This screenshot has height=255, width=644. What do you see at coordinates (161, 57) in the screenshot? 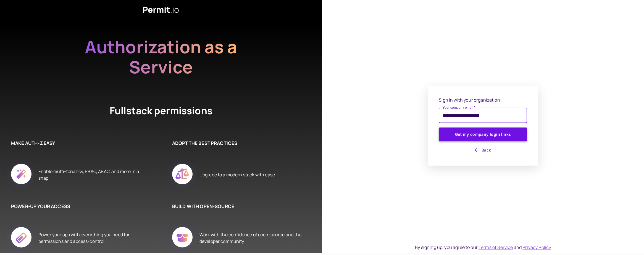
I see `h2: Authorization as a Service` at bounding box center [161, 57].